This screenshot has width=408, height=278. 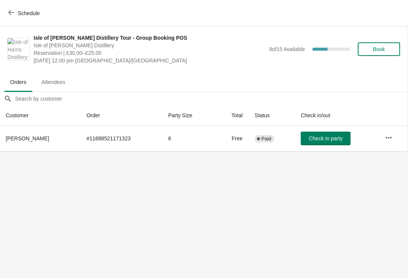 What do you see at coordinates (379, 49) in the screenshot?
I see `span: Book` at bounding box center [379, 49].